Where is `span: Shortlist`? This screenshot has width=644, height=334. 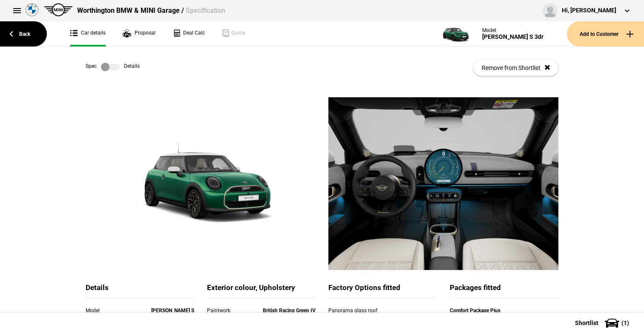
span: Shortlist is located at coordinates (586, 323).